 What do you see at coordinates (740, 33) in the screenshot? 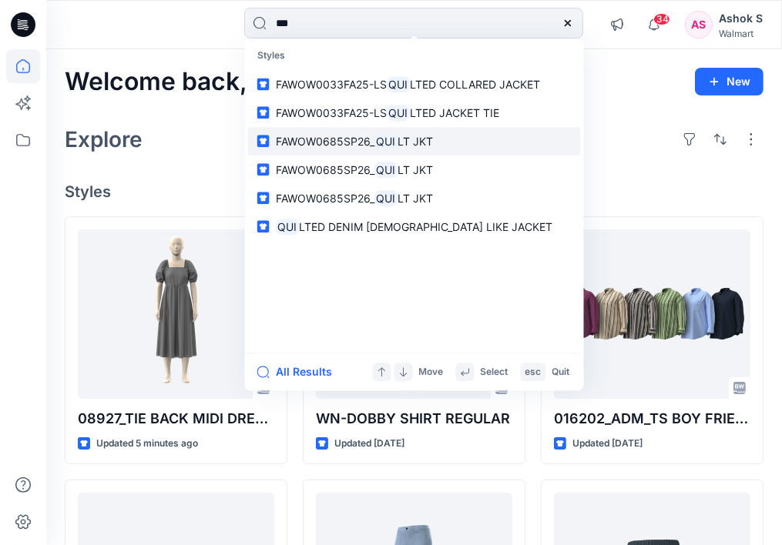
I see `div: Walmart` at bounding box center [740, 33].